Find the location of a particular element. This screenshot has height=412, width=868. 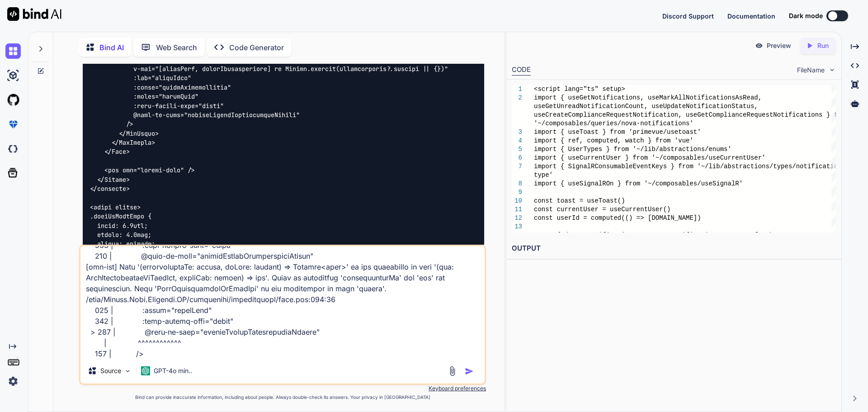

img: Bind AI is located at coordinates (34, 14).